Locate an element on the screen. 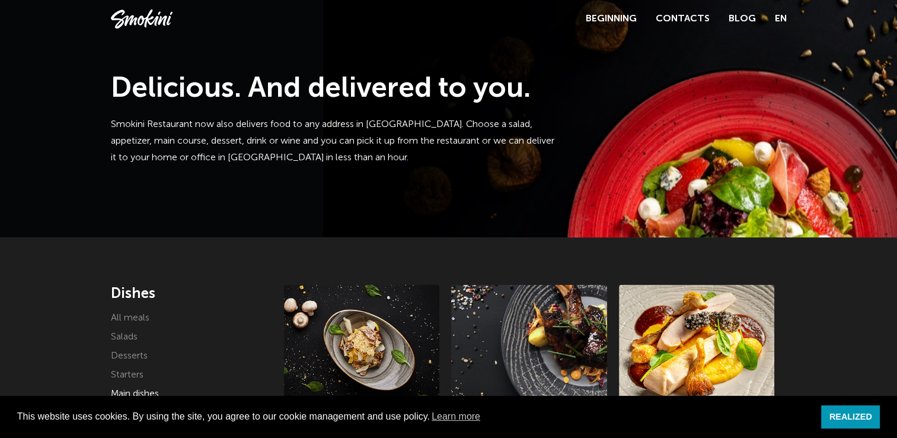 The image size is (897, 438). a: Contacts is located at coordinates (682, 19).